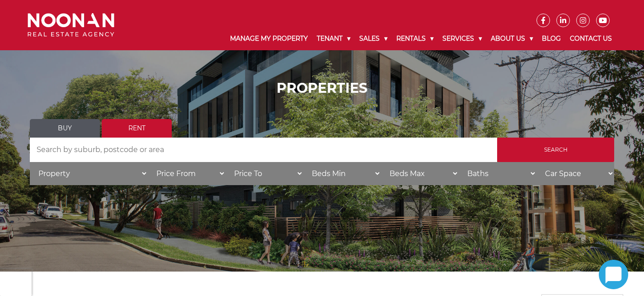 The height and width of the screenshot is (296, 644). What do you see at coordinates (269, 39) in the screenshot?
I see `a: Manage My Property` at bounding box center [269, 39].